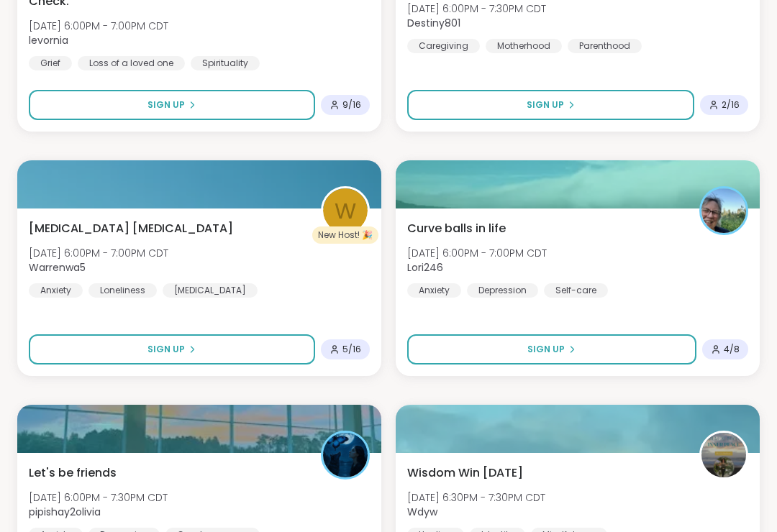 This screenshot has height=532, width=777. What do you see at coordinates (50, 63) in the screenshot?
I see `div: Grief` at bounding box center [50, 63].